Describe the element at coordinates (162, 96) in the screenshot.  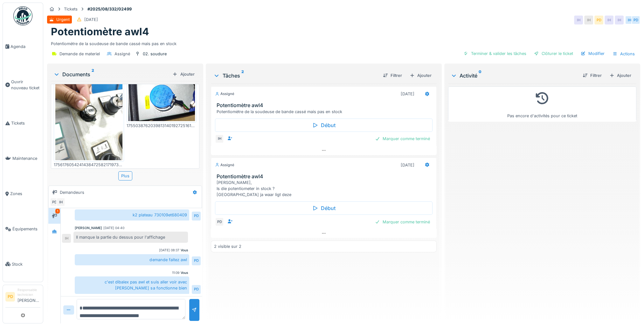
I see `img: bwzbovchtbfa8trdd3bmkvdiayqv` at that location.